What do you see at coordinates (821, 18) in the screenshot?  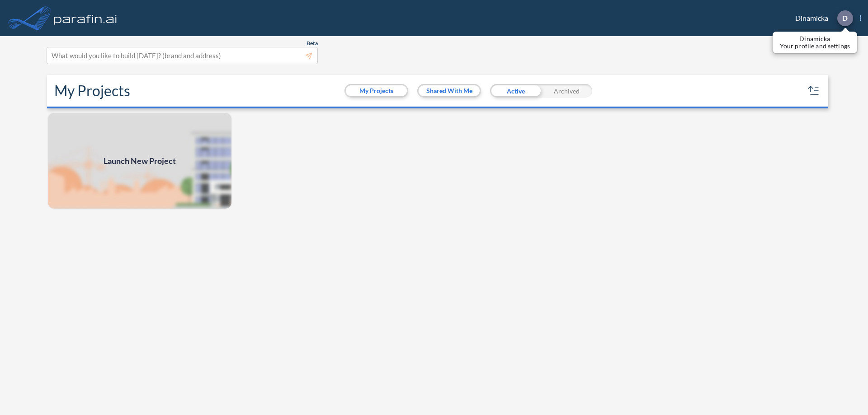 I see `div: Dinamicka` at bounding box center [821, 18].